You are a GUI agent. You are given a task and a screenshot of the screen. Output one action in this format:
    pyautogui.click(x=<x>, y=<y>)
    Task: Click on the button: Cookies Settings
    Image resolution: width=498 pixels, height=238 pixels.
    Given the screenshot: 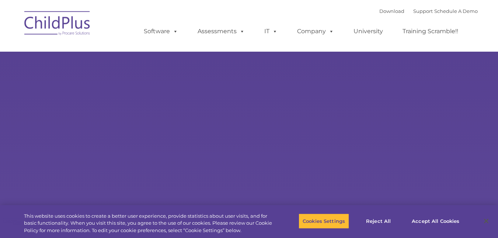 What is the action you would take?
    pyautogui.click(x=323, y=221)
    